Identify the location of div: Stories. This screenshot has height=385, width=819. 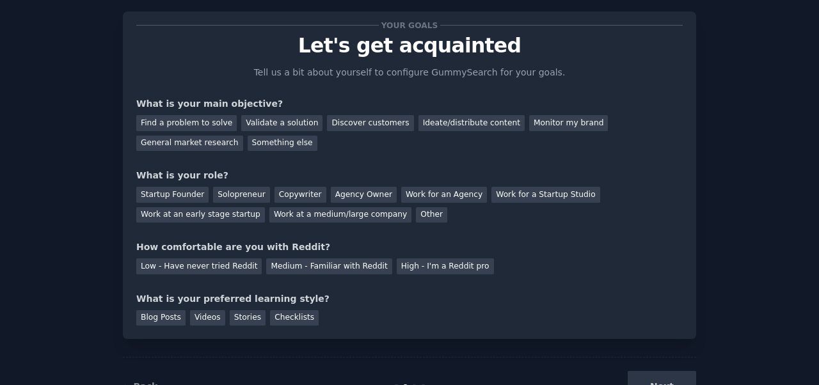
(248, 318).